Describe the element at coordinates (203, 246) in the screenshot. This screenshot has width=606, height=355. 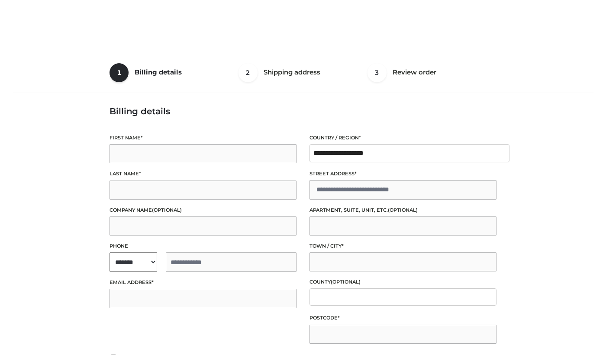
I see `label: Phone` at that location.